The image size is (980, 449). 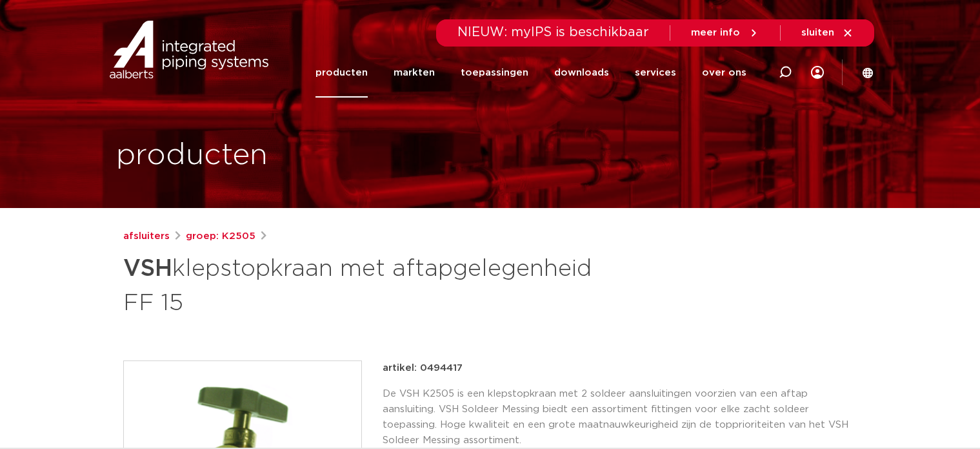 I want to click on a: toepassingen, so click(x=494, y=72).